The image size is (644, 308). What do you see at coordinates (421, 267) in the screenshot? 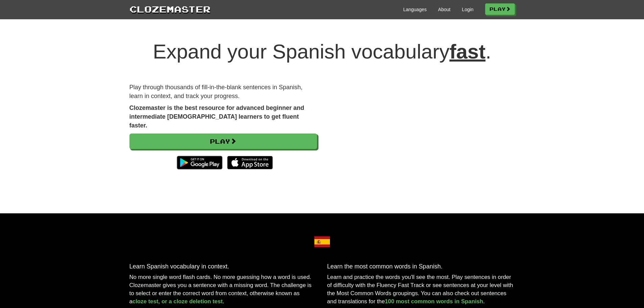
I see `h3: Learn the most common words in Spanish.` at bounding box center [421, 267].